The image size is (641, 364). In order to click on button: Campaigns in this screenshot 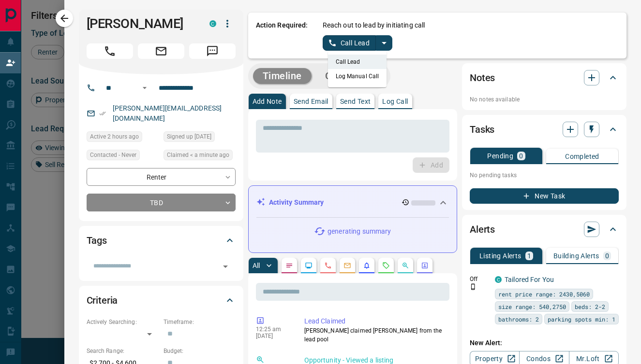, I will do `click(350, 76)`.